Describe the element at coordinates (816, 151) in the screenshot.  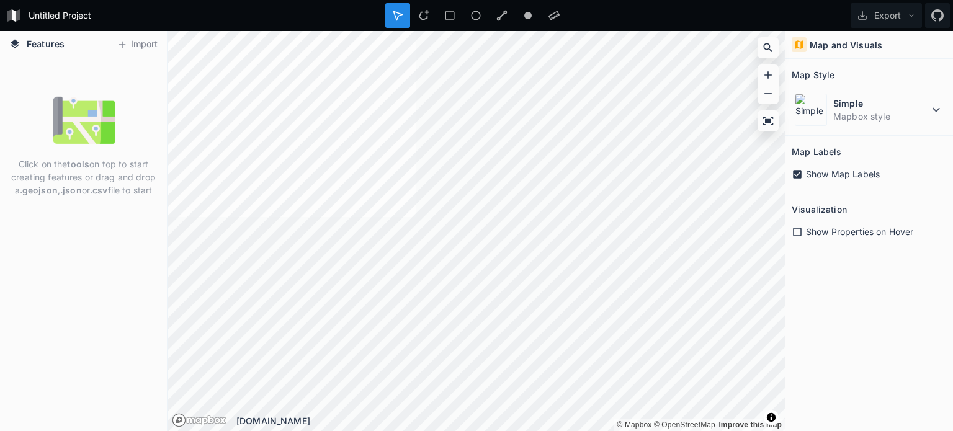
I see `h2: Map Labels` at that location.